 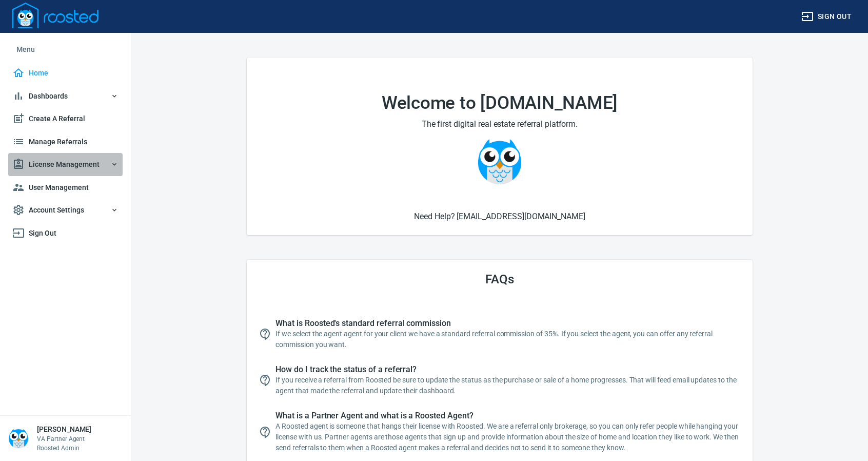 I want to click on a: Manage Referrals, so click(x=65, y=141).